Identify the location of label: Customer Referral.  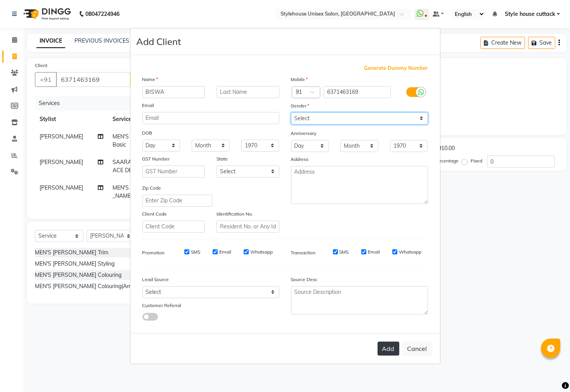
(162, 306).